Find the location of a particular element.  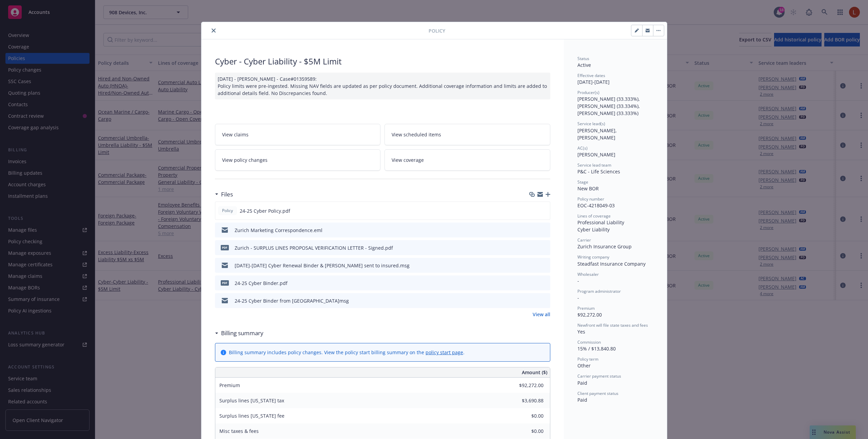

span: Client payment status is located at coordinates (598, 393).